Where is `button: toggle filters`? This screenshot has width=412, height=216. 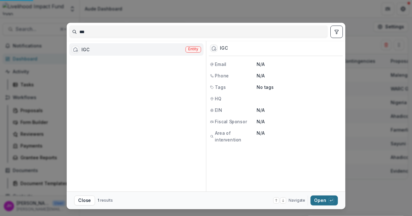 button: toggle filters is located at coordinates (336, 32).